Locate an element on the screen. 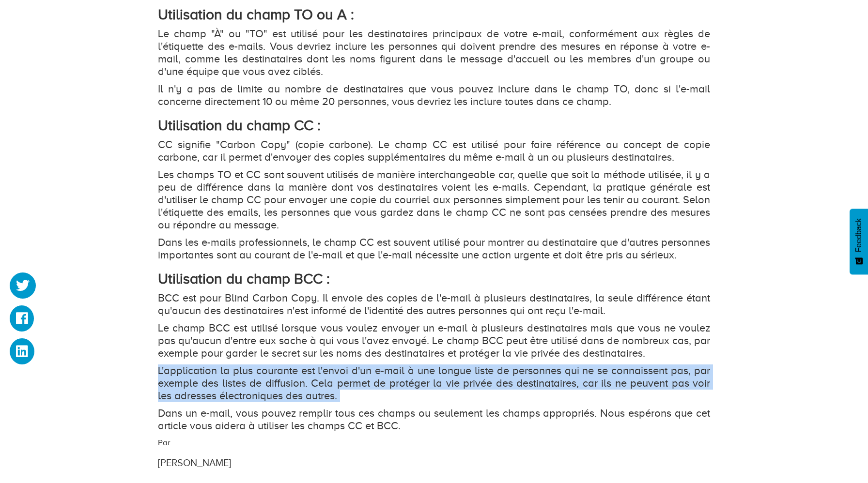 The image size is (868, 483). strong: Utilisation du champ CC : is located at coordinates (240, 125).